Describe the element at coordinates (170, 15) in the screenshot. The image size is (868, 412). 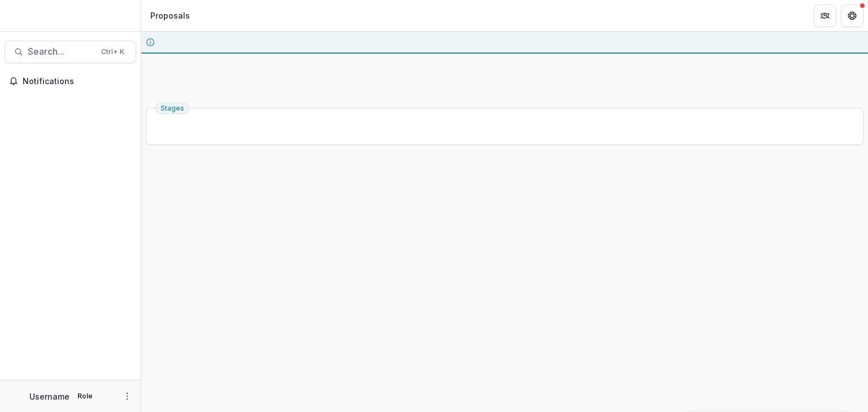
I see `nav: breadcrumb` at that location.